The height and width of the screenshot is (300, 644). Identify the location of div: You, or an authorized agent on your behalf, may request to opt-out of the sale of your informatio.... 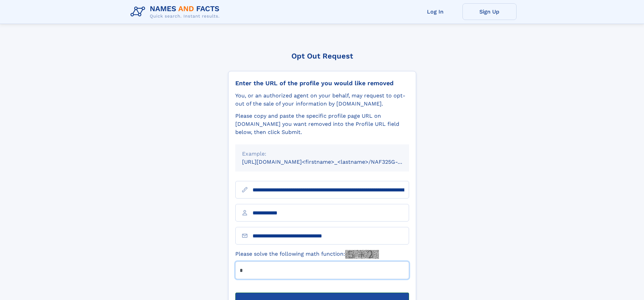
(322, 100).